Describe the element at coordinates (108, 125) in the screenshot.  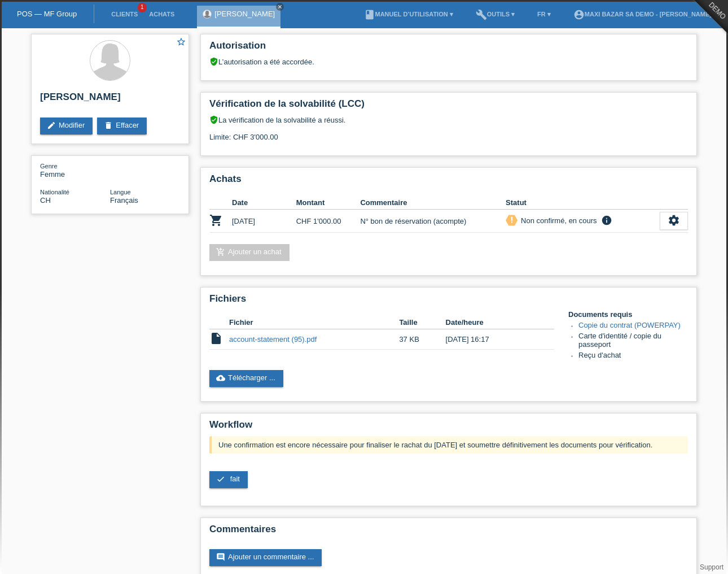
I see `i: delete` at that location.